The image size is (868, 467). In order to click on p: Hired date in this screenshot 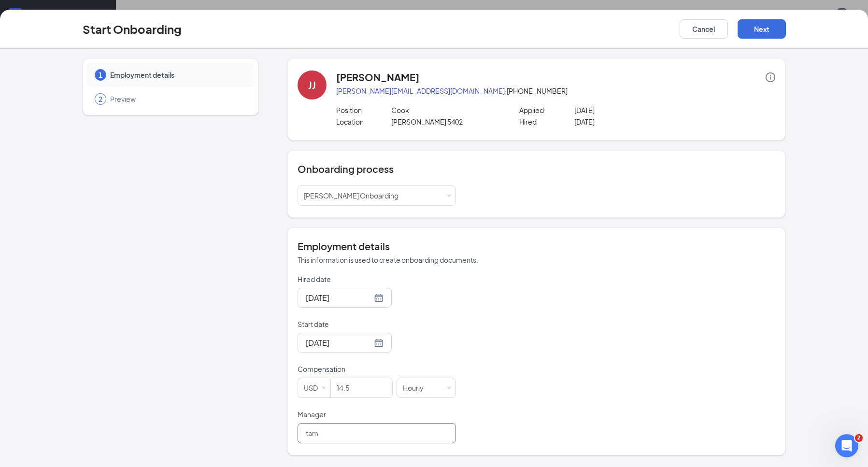, I will do `click(377, 279)`.